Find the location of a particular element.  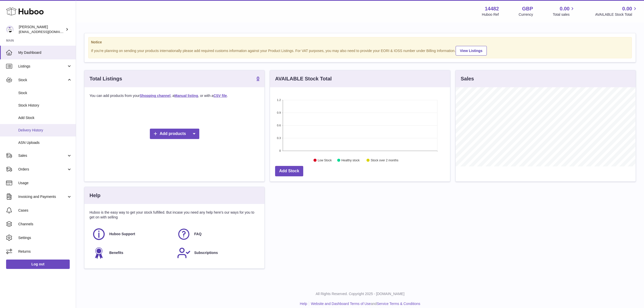

a: Shopping channel is located at coordinates (155, 95).